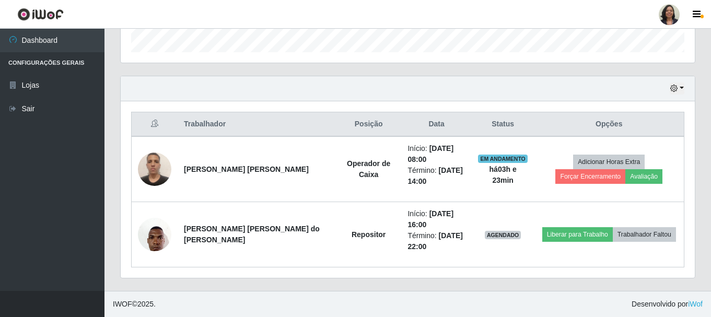  Describe the element at coordinates (155, 234) in the screenshot. I see `img: 1705573707833.jpeg` at that location.